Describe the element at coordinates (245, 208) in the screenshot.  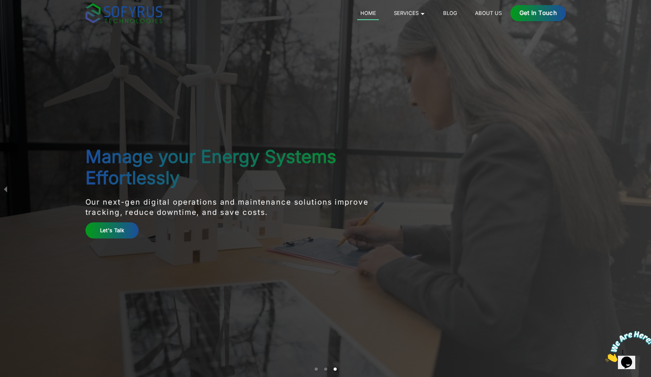
I see `p: Our next-gen digital operations and maintenance solutions improve tracking, reduce downtime, and ...` at that location.